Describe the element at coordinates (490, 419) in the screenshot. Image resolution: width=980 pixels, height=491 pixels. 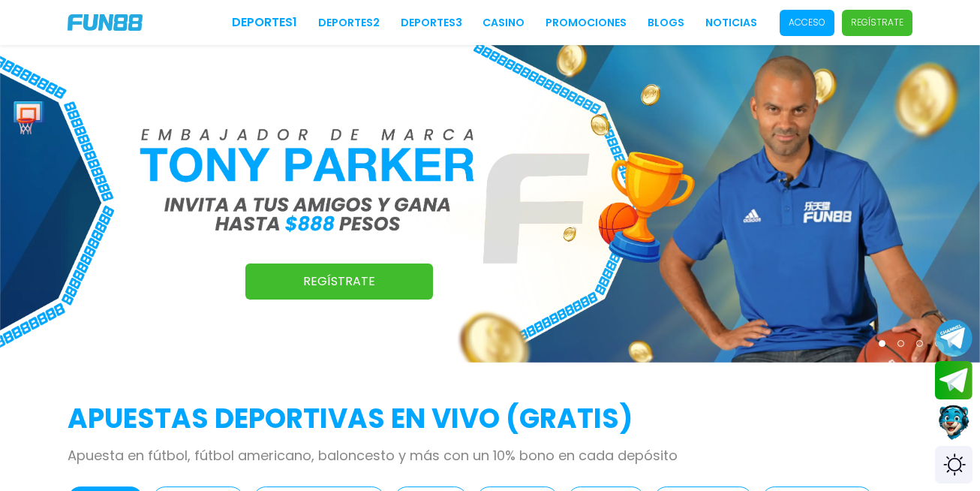
I see `h2: APUESTAS DEPORTIVAS EN VIVO (gratis)` at that location.